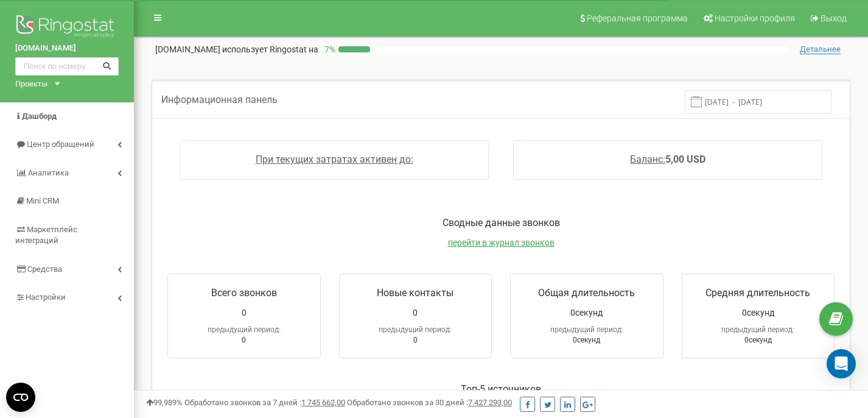 This screenshot has height=418, width=868. I want to click on span: Всего звонков, so click(244, 293).